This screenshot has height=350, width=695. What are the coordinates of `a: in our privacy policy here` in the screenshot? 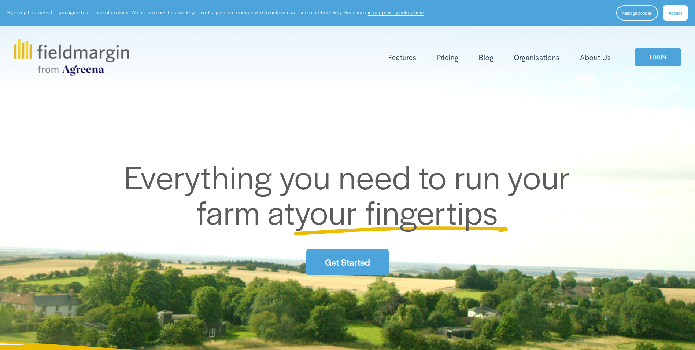 It's located at (396, 12).